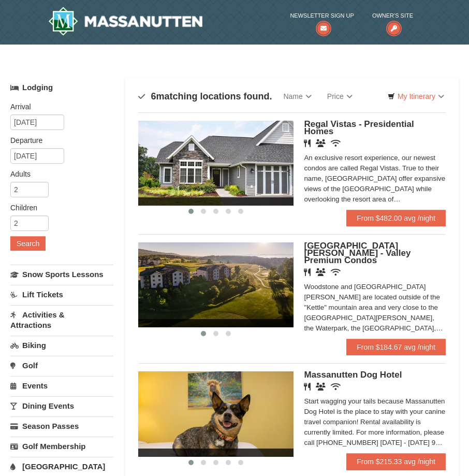 The width and height of the screenshot is (469, 476). I want to click on a: Price, so click(340, 96).